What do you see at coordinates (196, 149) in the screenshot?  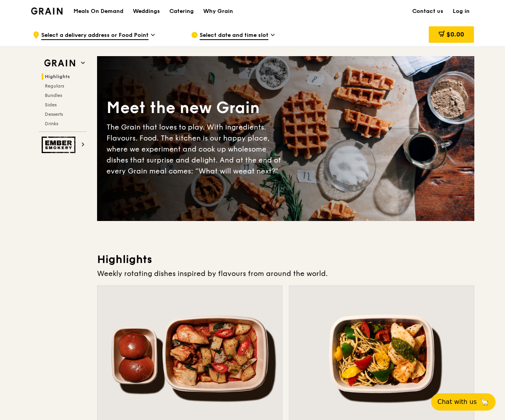 I see `div: The Grain that loves to play. With ingredients. Flavours. Food. The kitchen is our happy place, w...` at bounding box center [196, 149].